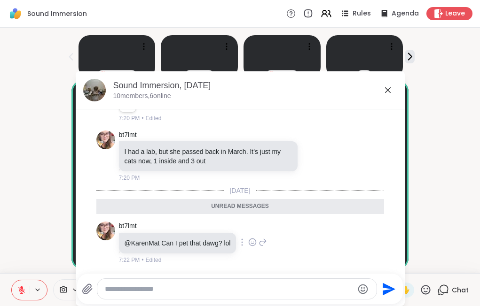 The height and width of the screenshot is (306, 480). I want to click on div: Unread messages, so click(240, 207).